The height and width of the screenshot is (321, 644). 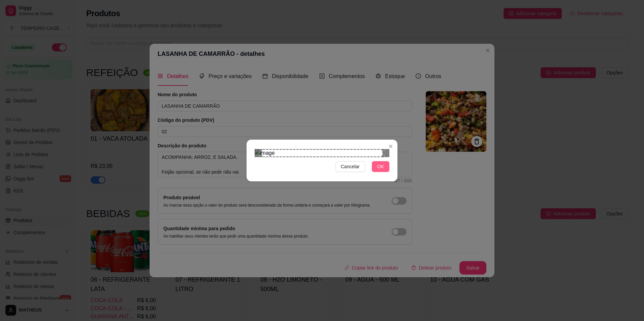 What do you see at coordinates (381, 167) in the screenshot?
I see `span: OK` at bounding box center [381, 167].